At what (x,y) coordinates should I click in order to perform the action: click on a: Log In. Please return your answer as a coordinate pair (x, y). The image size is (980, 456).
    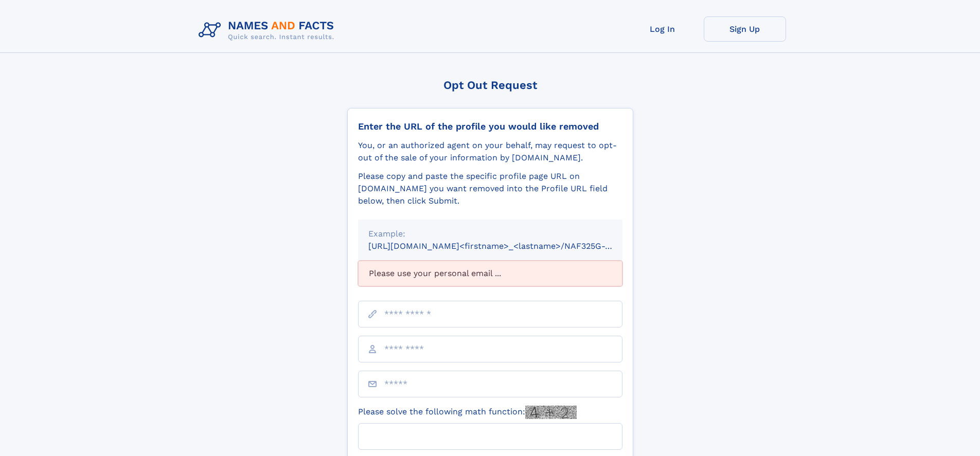
    Looking at the image, I should click on (663, 28).